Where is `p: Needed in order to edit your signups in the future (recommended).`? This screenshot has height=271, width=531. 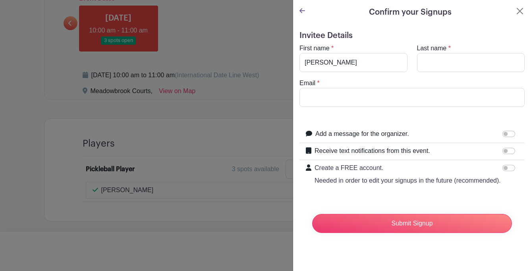
p: Needed in order to edit your signups in the future (recommended). is located at coordinates (407, 181).